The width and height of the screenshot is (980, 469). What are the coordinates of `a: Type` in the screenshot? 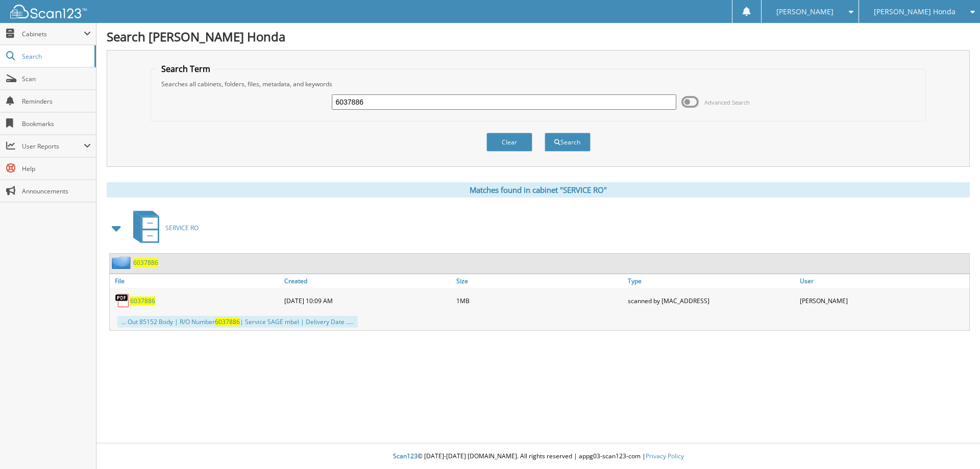 It's located at (711, 281).